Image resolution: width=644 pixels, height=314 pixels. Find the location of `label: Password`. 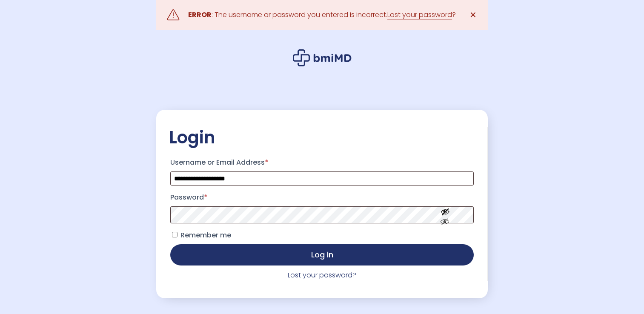

label: Password is located at coordinates (322, 197).